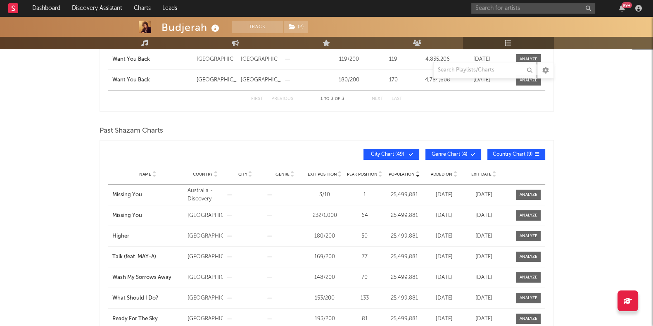 The height and width of the screenshot is (326, 653). What do you see at coordinates (148, 236) in the screenshot?
I see `div: Higher` at bounding box center [148, 236].